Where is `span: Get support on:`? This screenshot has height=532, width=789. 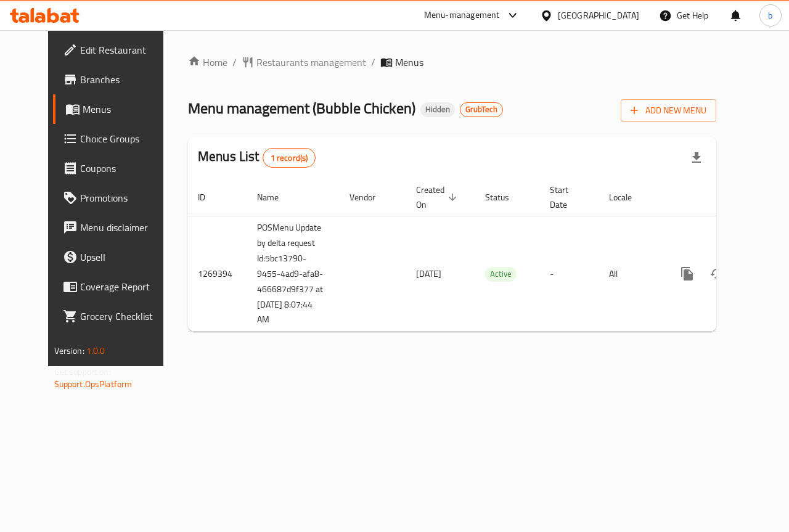
span: Get support on: is located at coordinates (83, 372).